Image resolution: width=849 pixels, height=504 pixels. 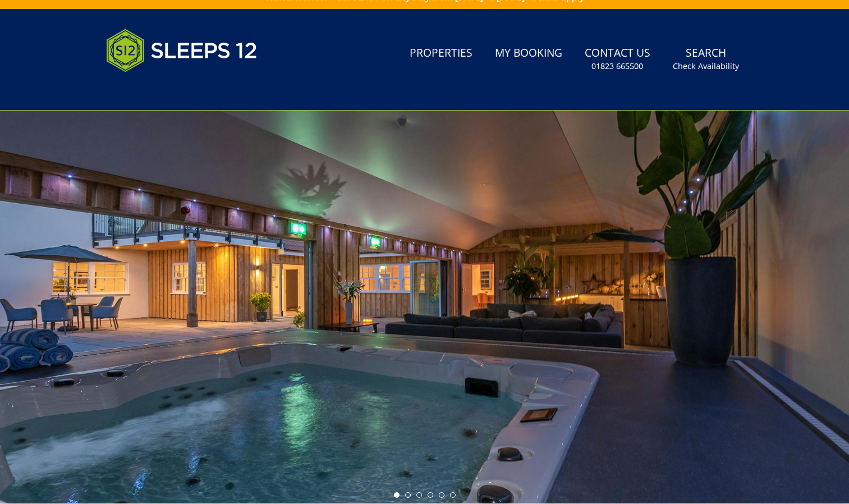 What do you see at coordinates (441, 53) in the screenshot?
I see `a: Properties` at bounding box center [441, 53].